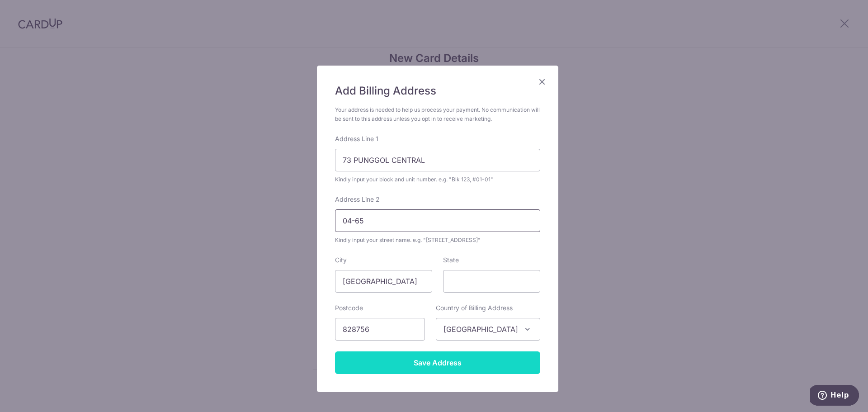  Describe the element at coordinates (474, 308) in the screenshot. I see `label: Country of Billing Address` at that location.